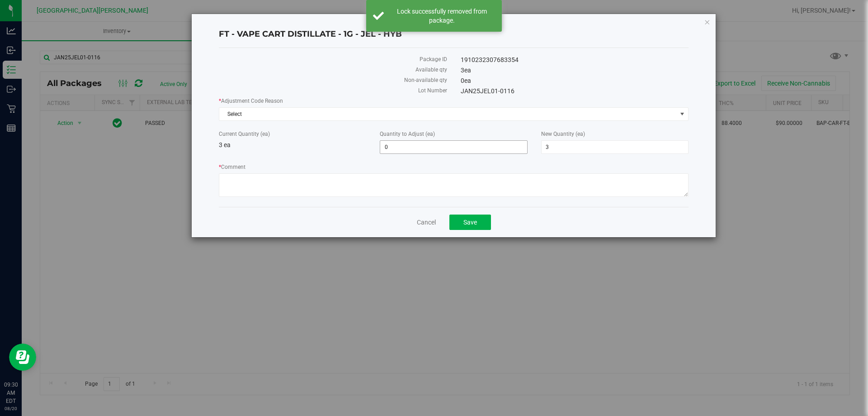 The image size is (868, 416). I want to click on div: JAN25JEL01-0116, so click(575, 91).